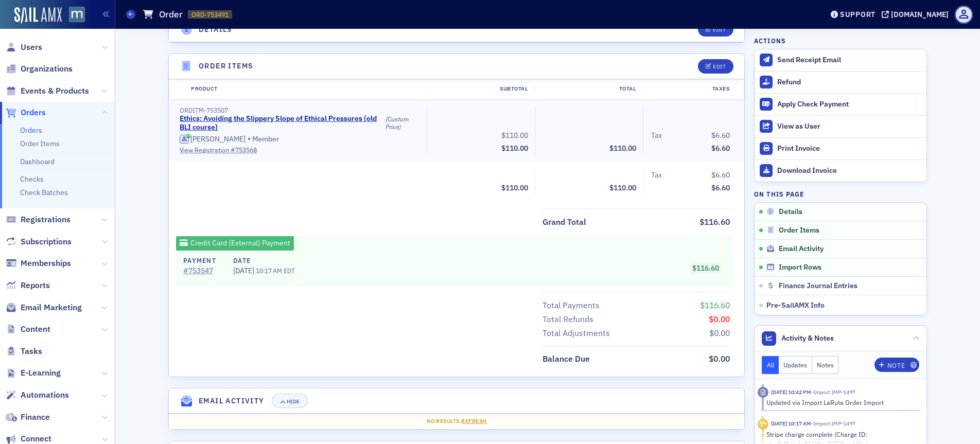 This screenshot has width=980, height=444. Describe the element at coordinates (564, 222) in the screenshot. I see `div: Grand Total` at that location.